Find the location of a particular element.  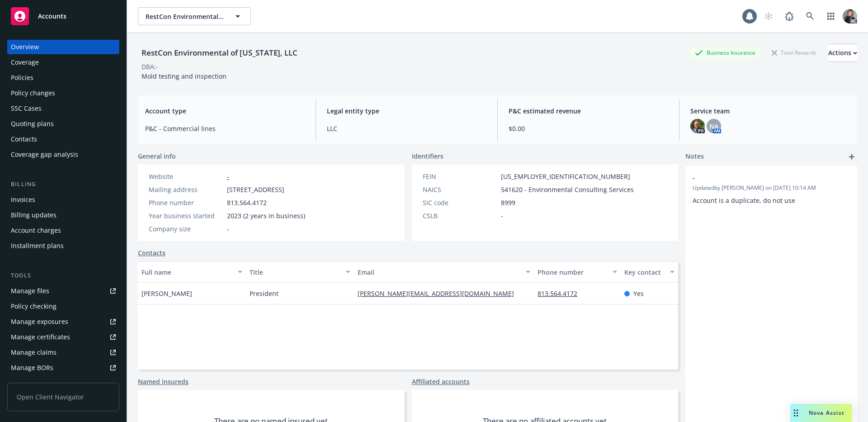

span: P&C estimated revenue is located at coordinates (588, 111).